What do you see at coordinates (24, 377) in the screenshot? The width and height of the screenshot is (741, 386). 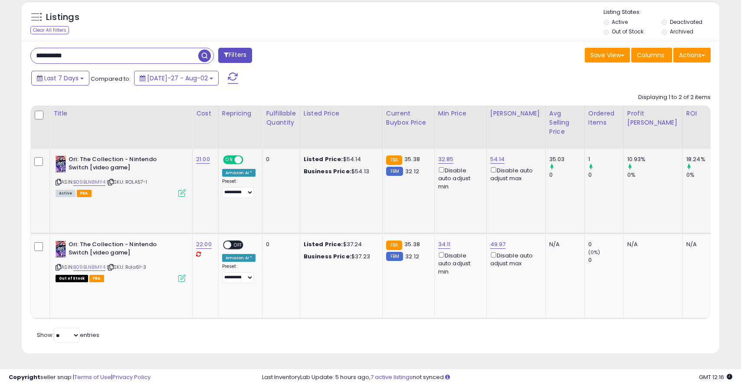 I see `strong: Copyright` at bounding box center [24, 377].